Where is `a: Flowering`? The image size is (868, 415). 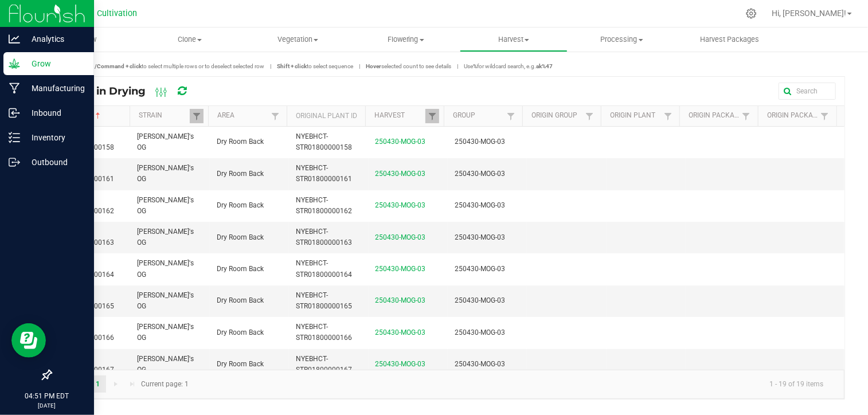 a: Flowering is located at coordinates (405, 40).